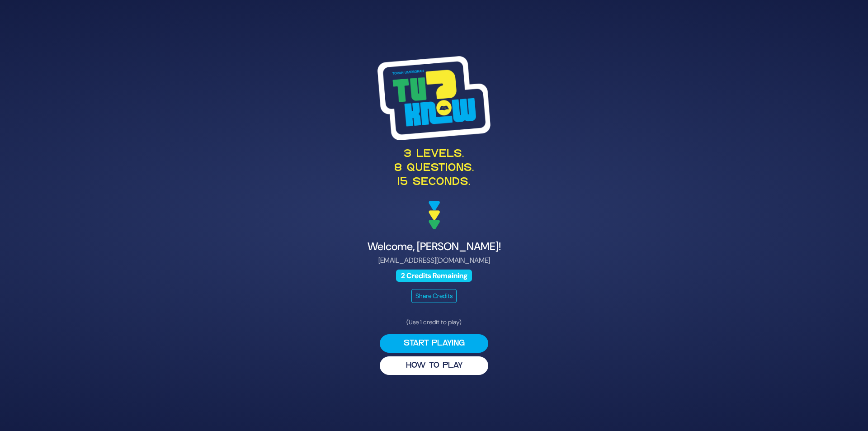  Describe the element at coordinates (434, 322) in the screenshot. I see `p: (Use 1 credit to play)` at that location.